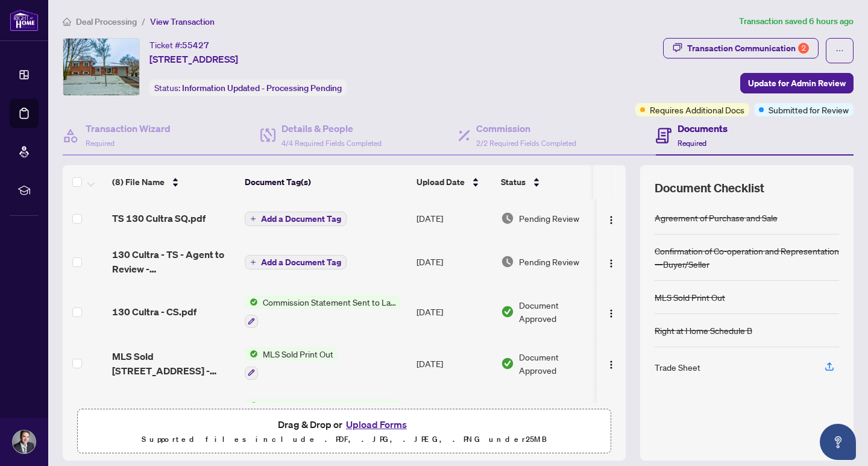 The image size is (868, 466). I want to click on h4: Commission, so click(526, 128).